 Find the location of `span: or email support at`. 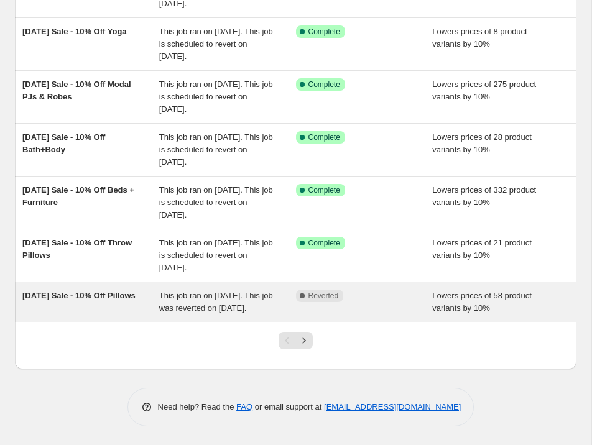

span: or email support at is located at coordinates (288, 407).